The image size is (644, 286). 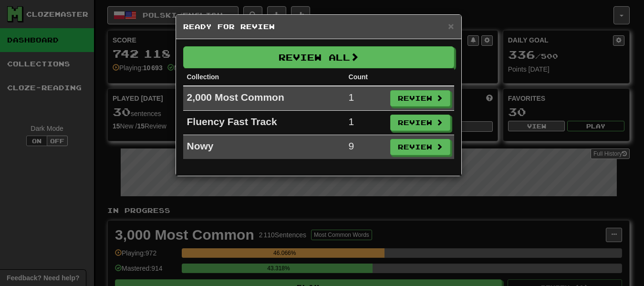 What do you see at coordinates (264, 147) in the screenshot?
I see `td: Nowy` at bounding box center [264, 147].